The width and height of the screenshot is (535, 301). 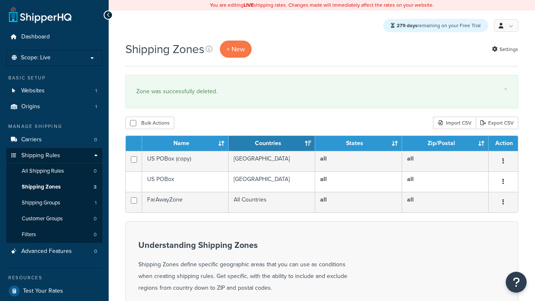 What do you see at coordinates (54, 187) in the screenshot?
I see `a: Shipping Zones 3` at bounding box center [54, 187].